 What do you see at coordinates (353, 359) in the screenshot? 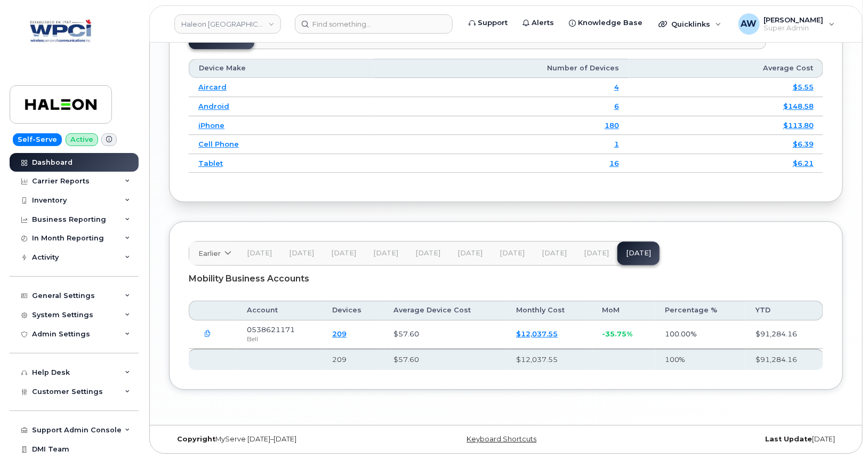
I see `th: 209` at bounding box center [353, 359].